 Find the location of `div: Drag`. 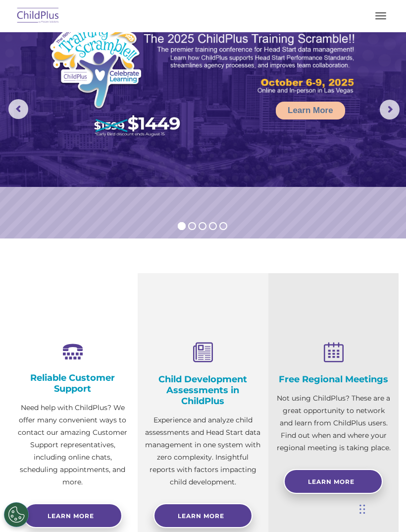

div: Drag is located at coordinates (363, 510).